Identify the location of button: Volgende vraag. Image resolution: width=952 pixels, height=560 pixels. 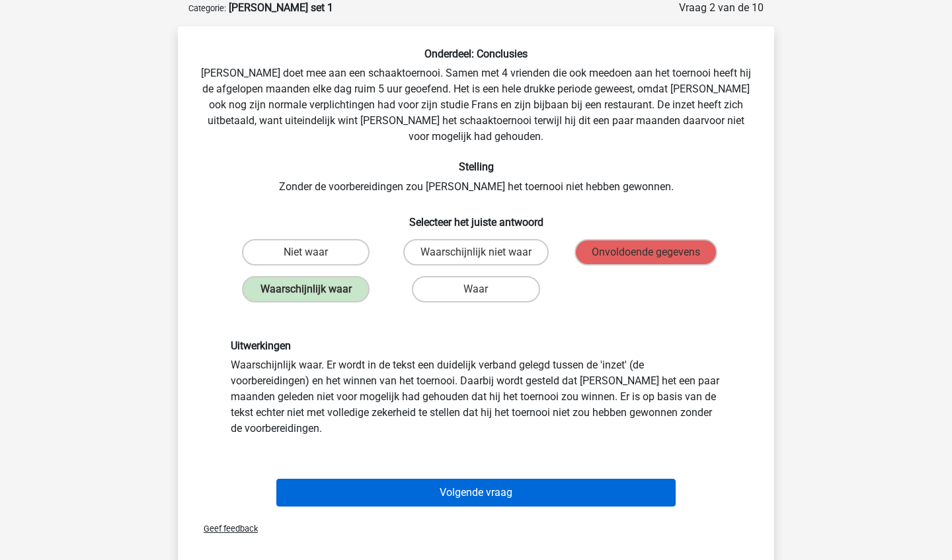
(476, 493).